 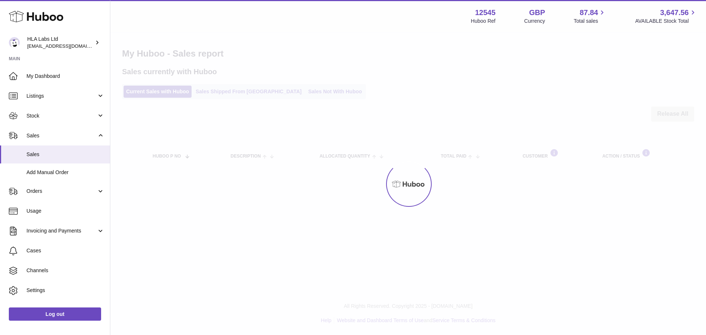 I want to click on span: Stock, so click(x=61, y=116).